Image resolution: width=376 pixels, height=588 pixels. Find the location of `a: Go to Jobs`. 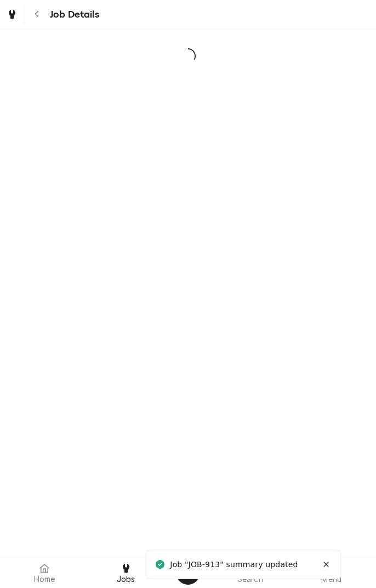

a: Go to Jobs is located at coordinates (12, 14).